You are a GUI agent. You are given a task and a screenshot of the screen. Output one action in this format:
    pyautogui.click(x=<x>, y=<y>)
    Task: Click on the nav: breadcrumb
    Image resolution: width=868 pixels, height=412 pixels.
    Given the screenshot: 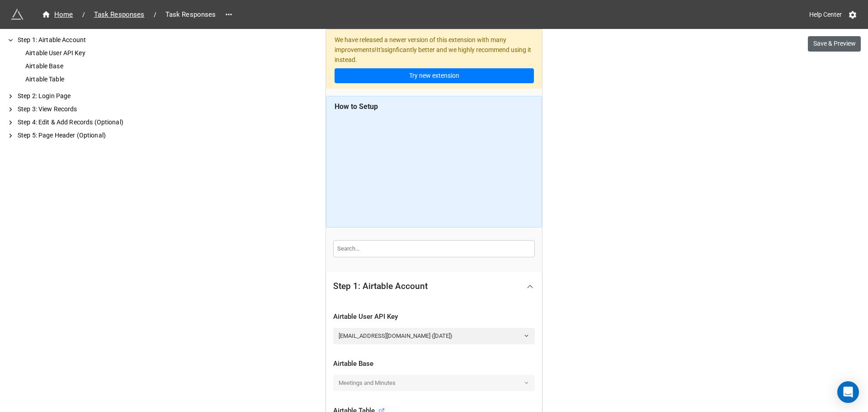 What is the action you would take?
    pyautogui.click(x=129, y=14)
    